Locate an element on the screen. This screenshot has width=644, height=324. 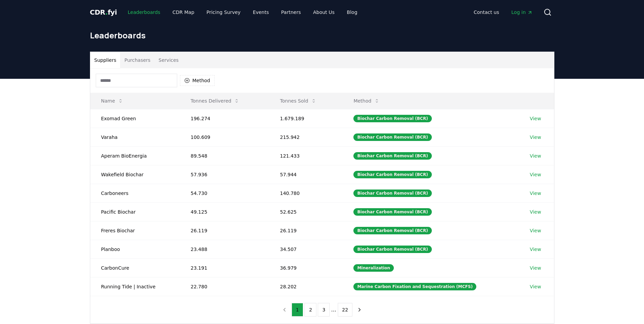
a: Leaderboards is located at coordinates (144, 12).